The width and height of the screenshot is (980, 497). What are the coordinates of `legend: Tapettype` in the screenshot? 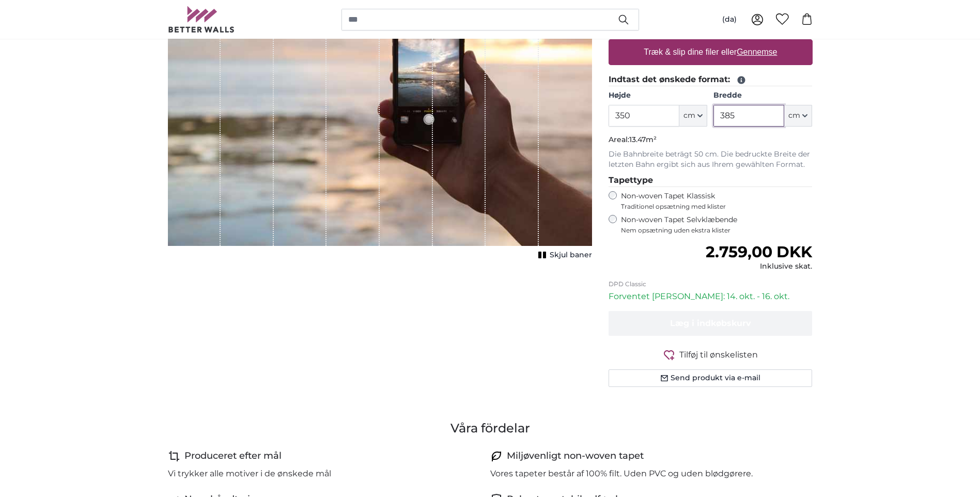 It's located at (710, 180).